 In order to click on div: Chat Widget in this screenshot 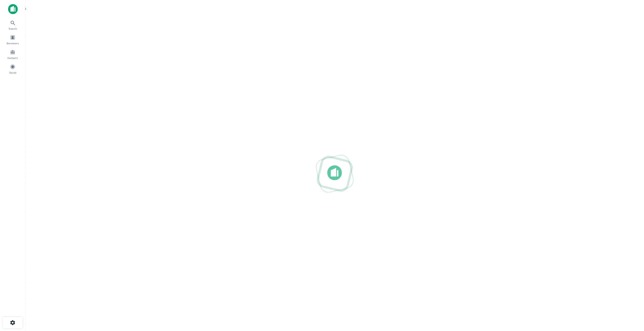, I will do `click(631, 303)`.